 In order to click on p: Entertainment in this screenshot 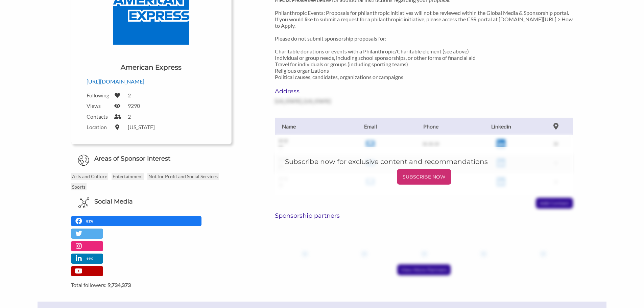, I will do `click(128, 176)`.